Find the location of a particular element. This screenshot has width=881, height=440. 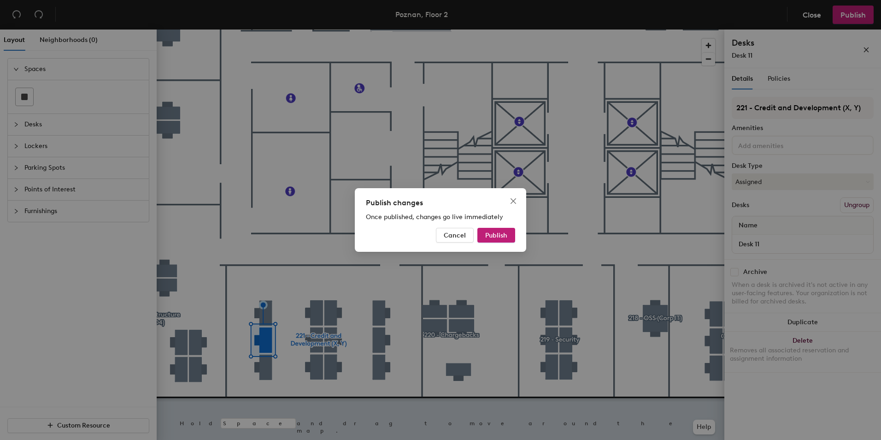

button: Publish is located at coordinates (496, 235).